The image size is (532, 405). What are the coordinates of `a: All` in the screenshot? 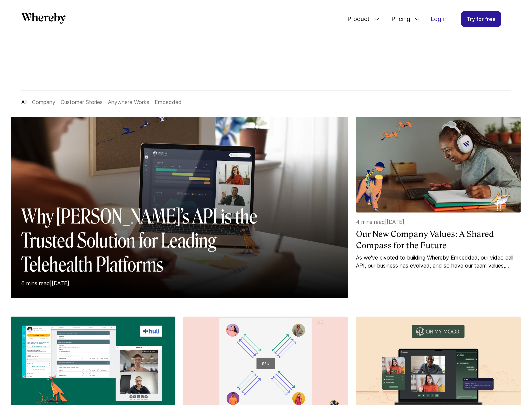 It's located at (24, 102).